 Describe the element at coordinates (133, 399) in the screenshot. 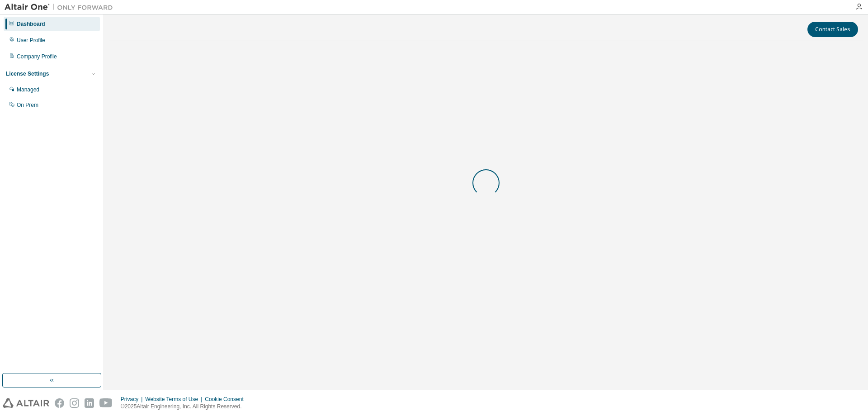

I see `div: Privacy` at that location.